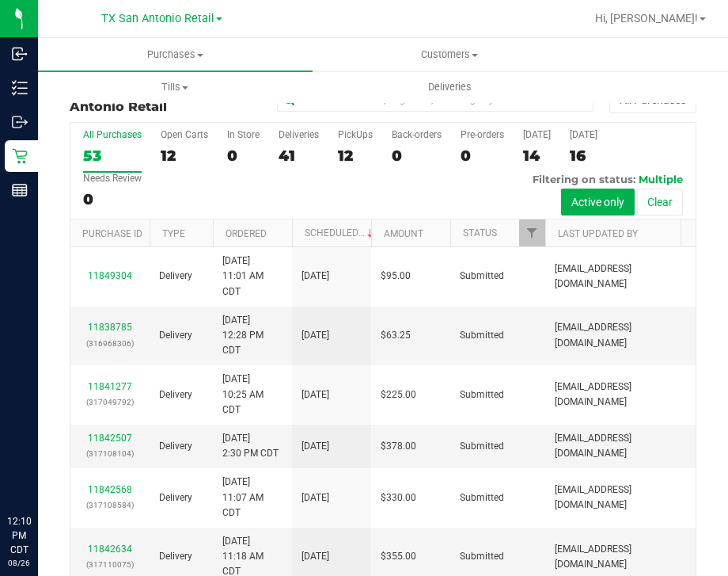  I want to click on button: Active only, so click(598, 202).